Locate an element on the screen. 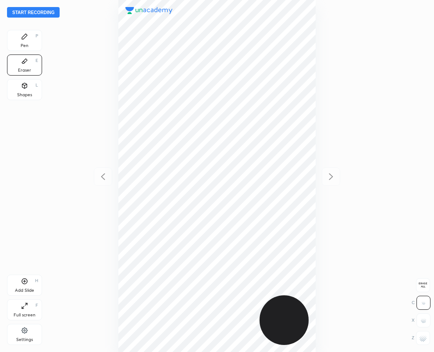 The height and width of the screenshot is (352, 434). div: H is located at coordinates (36, 280).